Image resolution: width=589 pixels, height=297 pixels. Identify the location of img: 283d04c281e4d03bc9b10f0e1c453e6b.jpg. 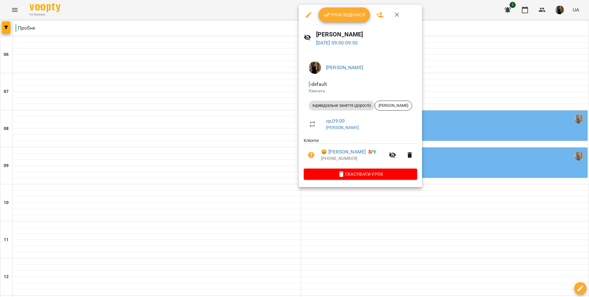
(315, 68).